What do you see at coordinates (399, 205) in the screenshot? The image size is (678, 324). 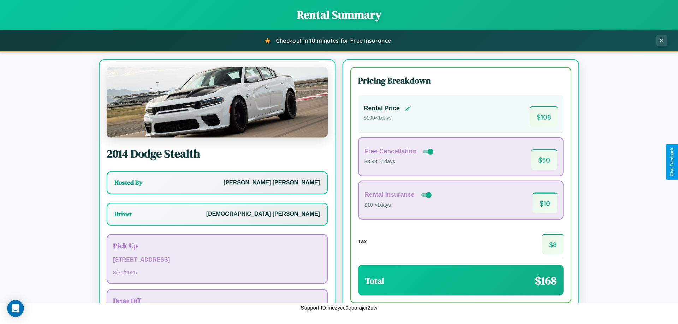 I see `p: $10 × 1 days` at bounding box center [399, 205].